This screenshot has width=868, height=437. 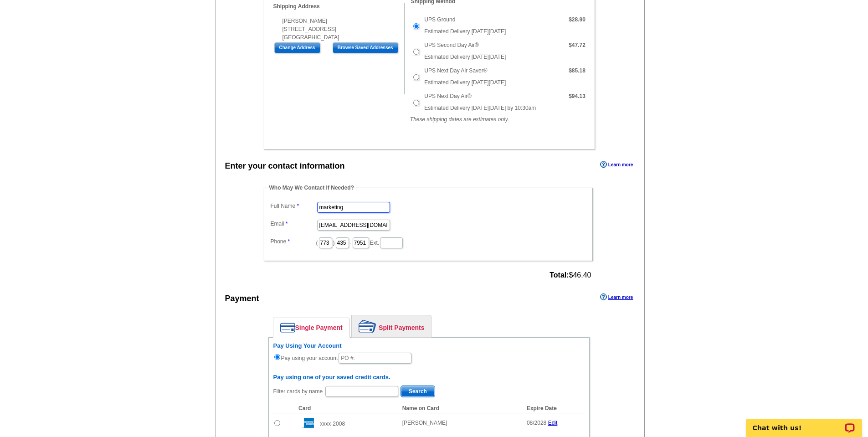 What do you see at coordinates (298, 392) in the screenshot?
I see `label: Filter cards by name` at bounding box center [298, 392].